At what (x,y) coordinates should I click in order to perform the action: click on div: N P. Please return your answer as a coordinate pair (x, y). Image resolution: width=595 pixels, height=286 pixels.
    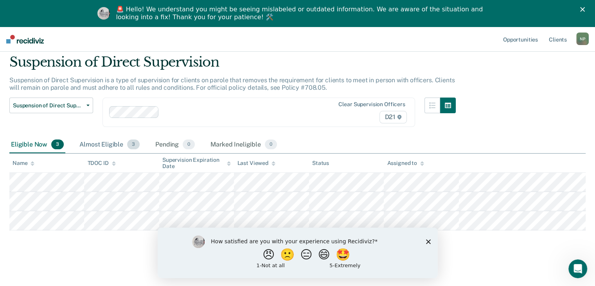
    Looking at the image, I should click on (583, 39).